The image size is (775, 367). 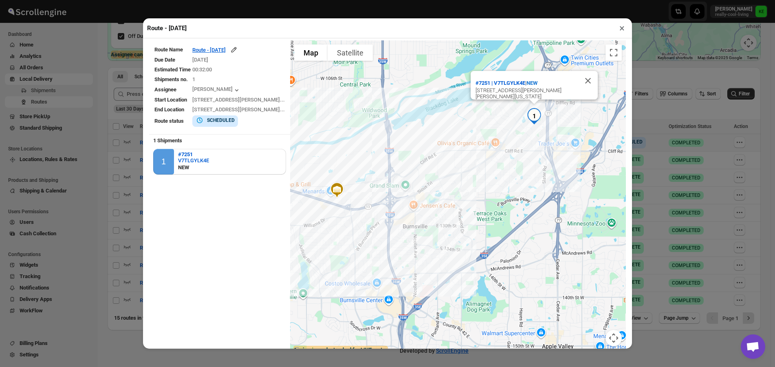 What do you see at coordinates (194, 160) in the screenshot?
I see `button: V7TLGYLK4E` at bounding box center [194, 160].